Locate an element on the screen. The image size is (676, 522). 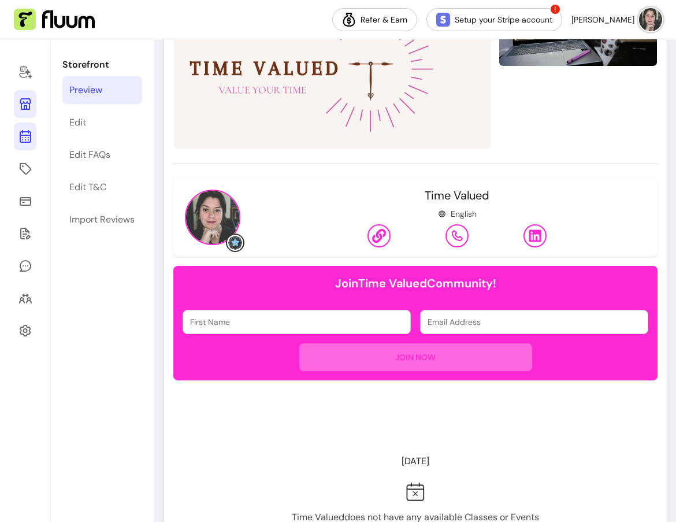
div: English is located at coordinates (457, 214).